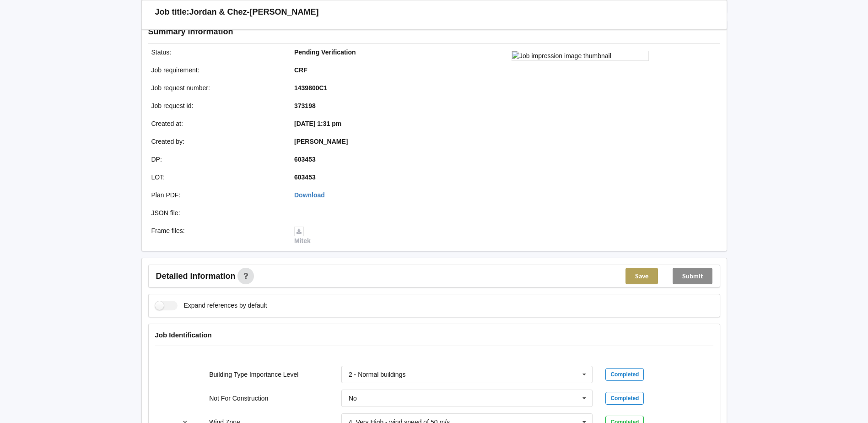  What do you see at coordinates (217, 70) in the screenshot?
I see `div: Job requirement :` at bounding box center [217, 70].